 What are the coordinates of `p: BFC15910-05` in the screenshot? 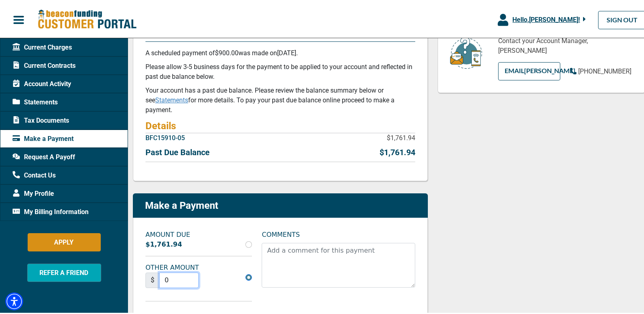 It's located at (165, 136).